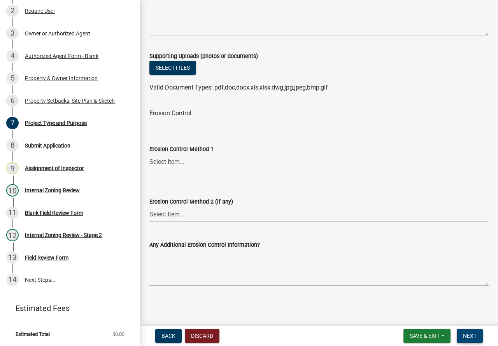  Describe the element at coordinates (204, 56) in the screenshot. I see `label: Supporting Uploads (photos or documents)` at that location.